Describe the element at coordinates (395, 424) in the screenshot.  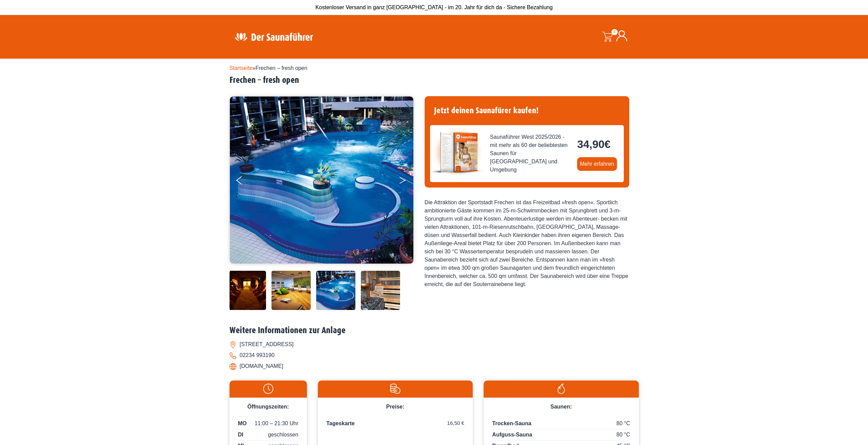
I see `p: Tageskarte` at that location.